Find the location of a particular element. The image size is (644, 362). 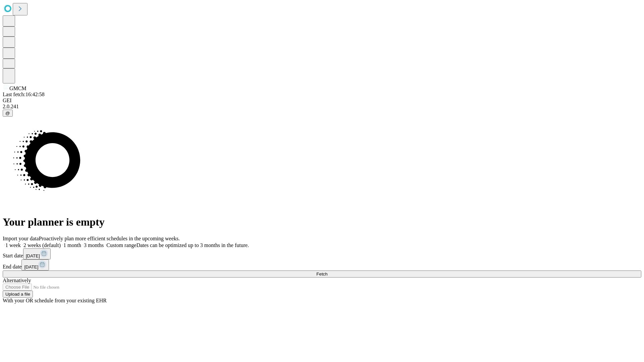

span: 1 week is located at coordinates (13, 245).